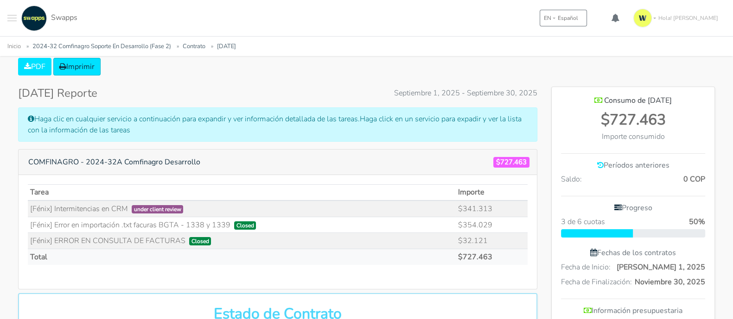 The height and width of the screenshot is (319, 733). Describe the element at coordinates (35, 67) in the screenshot. I see `a: PDF` at that location.